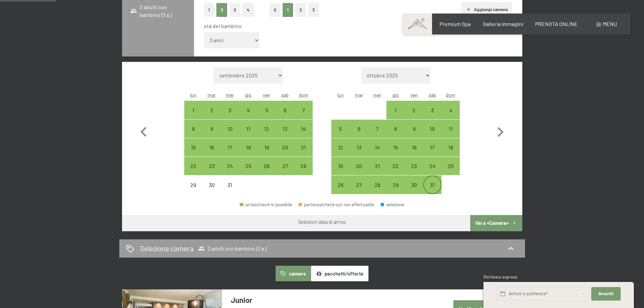 Image resolution: width=644 pixels, height=308 pixels. I want to click on div: Mon Jan 12 2026, so click(340, 148).